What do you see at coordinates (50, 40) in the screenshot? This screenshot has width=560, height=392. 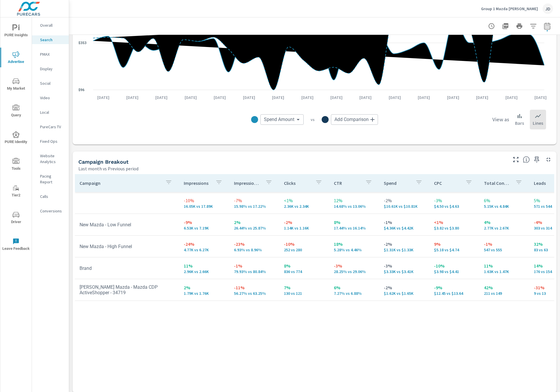 I see `div: Search` at bounding box center [50, 40].